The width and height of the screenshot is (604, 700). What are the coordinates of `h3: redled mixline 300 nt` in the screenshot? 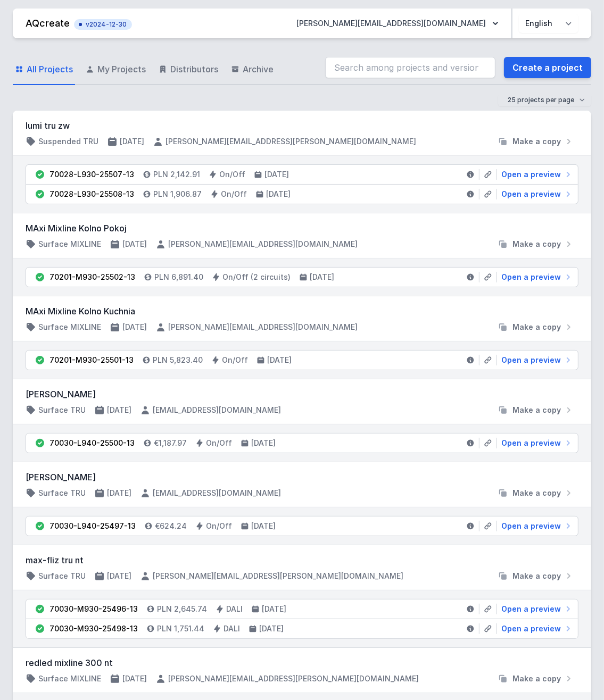 It's located at (302, 663).